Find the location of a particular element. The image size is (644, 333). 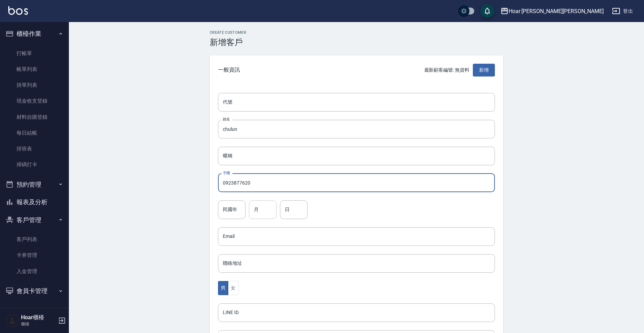

button: 登出 is located at coordinates (622, 11).